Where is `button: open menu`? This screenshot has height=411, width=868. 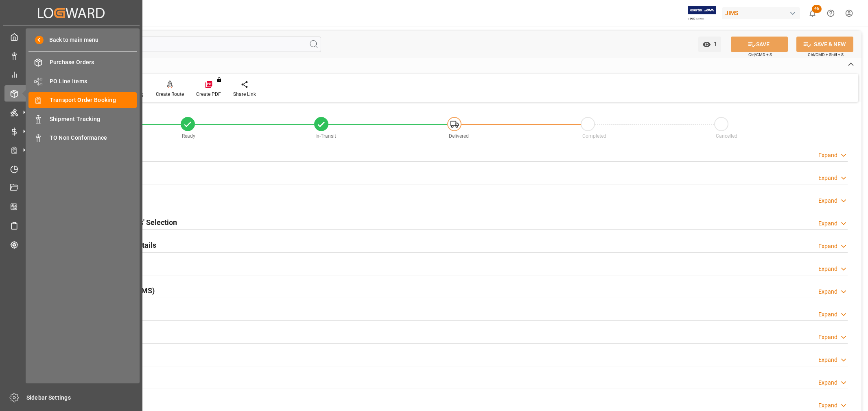
button: open menu is located at coordinates (709, 45).